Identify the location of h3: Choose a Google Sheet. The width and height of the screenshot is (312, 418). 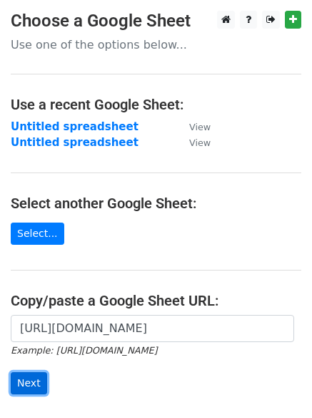
(156, 21).